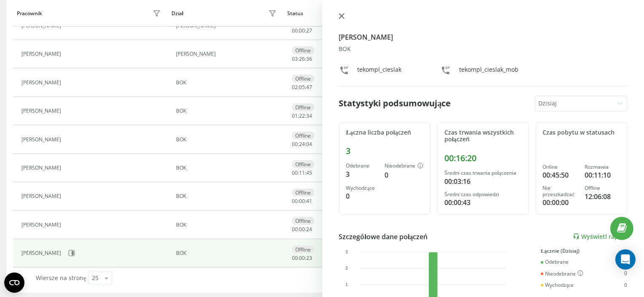 The height and width of the screenshot is (297, 644). I want to click on text: 3, so click(347, 252).